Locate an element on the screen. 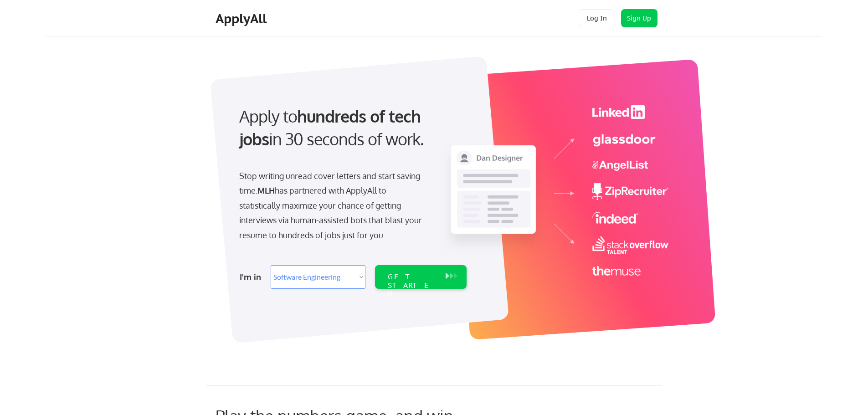 The image size is (868, 415). button: Log In is located at coordinates (597, 18).